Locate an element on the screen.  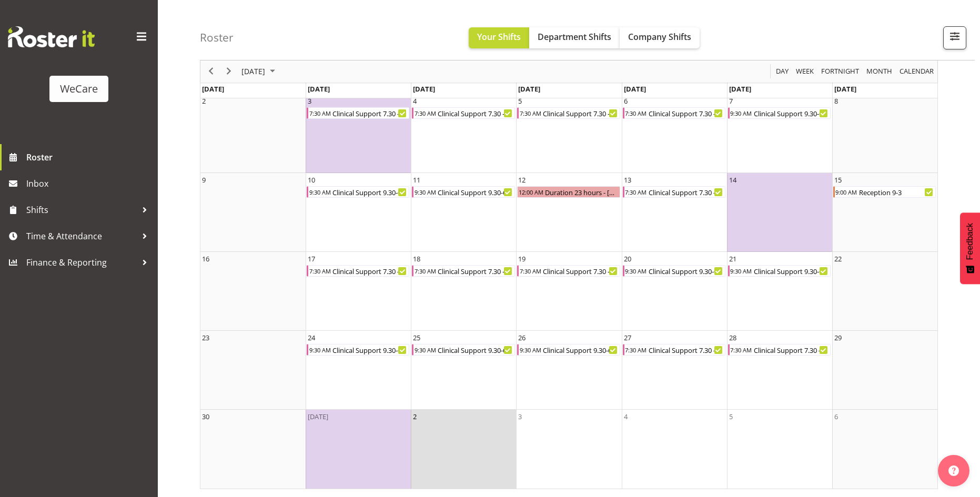
div: 13 is located at coordinates (627, 180).